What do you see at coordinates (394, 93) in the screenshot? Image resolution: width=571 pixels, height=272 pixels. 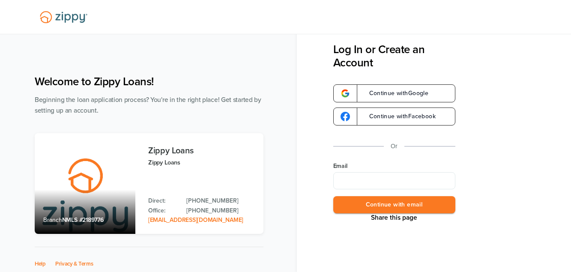 I see `a: google-logoContinue withGoogle` at bounding box center [394, 93].